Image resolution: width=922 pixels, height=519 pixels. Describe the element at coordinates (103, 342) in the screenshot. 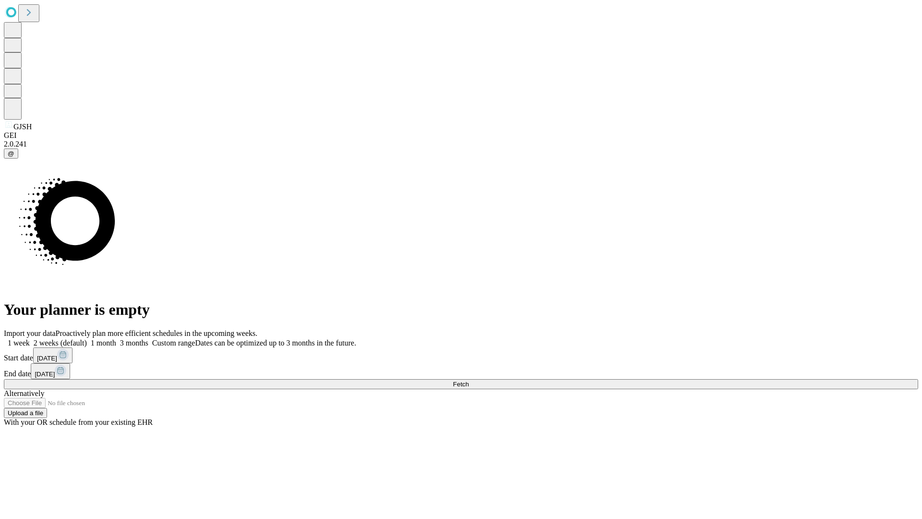

I see `span: 1 month` at that location.